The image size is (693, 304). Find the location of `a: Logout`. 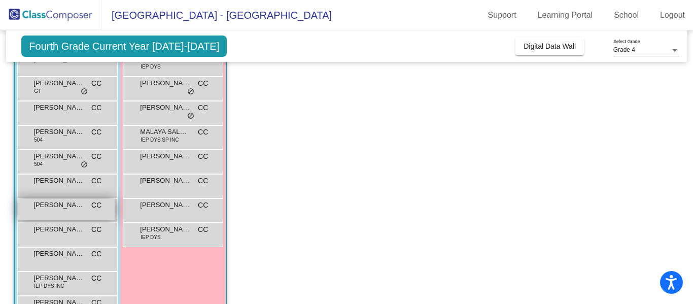

a: Logout is located at coordinates (672, 15).